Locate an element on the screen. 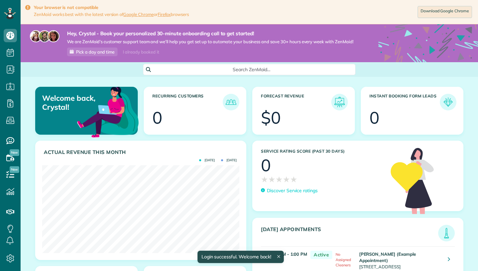  h3: Forecast Revenue is located at coordinates (296, 102).